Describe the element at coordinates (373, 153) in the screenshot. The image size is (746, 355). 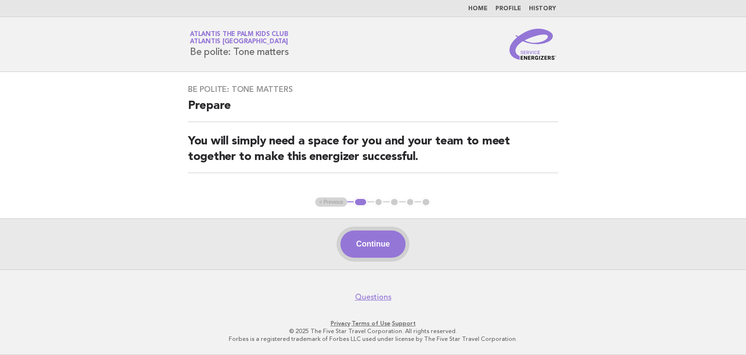
I see `h2: You will simply need a space for you and your team to meet together to make this energizer succes...` at that location.